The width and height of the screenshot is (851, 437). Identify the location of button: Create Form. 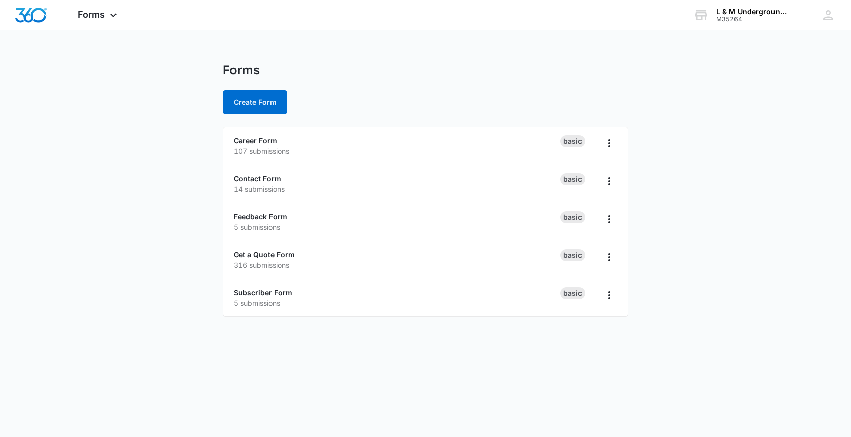
(255, 102).